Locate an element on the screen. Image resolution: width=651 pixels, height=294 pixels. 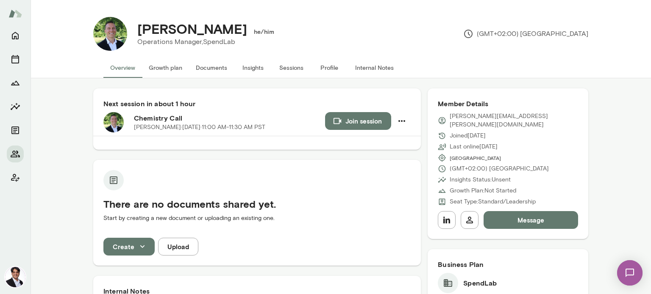
button: Upload is located at coordinates (178, 247).